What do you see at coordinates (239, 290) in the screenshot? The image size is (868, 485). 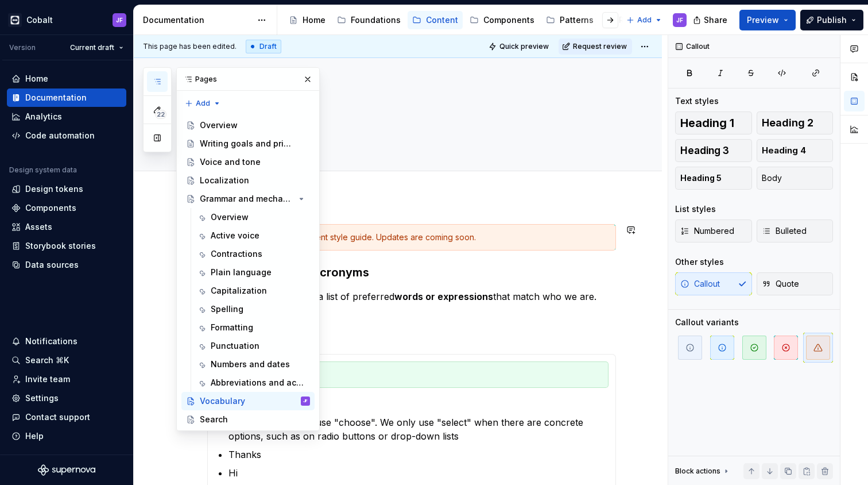 I see `div: Capitalization` at bounding box center [239, 290].